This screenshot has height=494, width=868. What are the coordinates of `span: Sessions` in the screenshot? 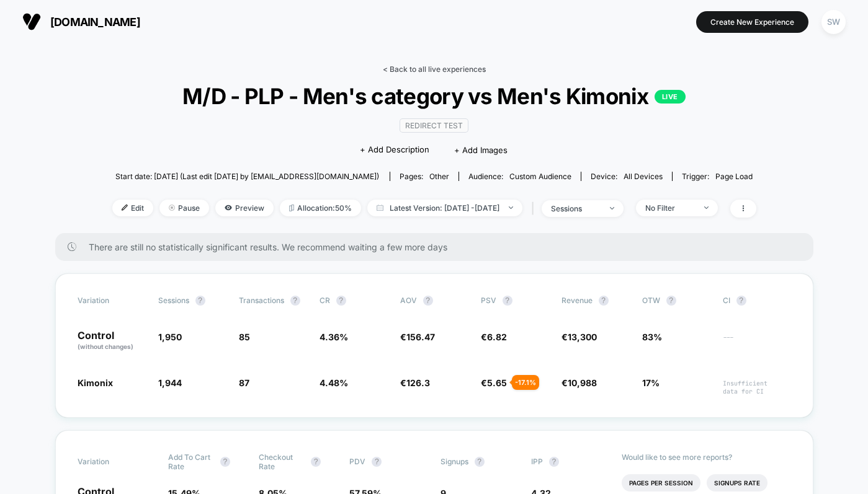 It's located at (174, 300).